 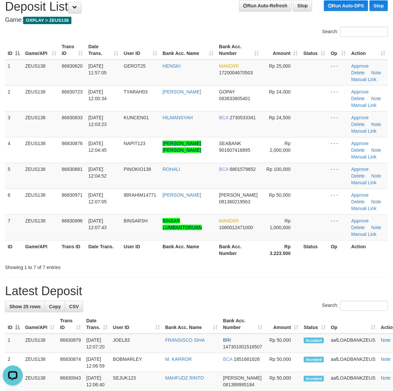 I want to click on span: Copy 901607416895 to clipboard, so click(x=234, y=150).